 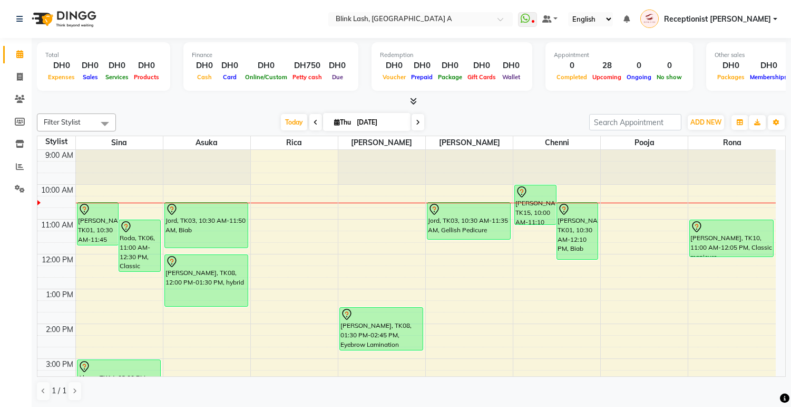 I want to click on div: 11:00 AM, so click(x=57, y=225).